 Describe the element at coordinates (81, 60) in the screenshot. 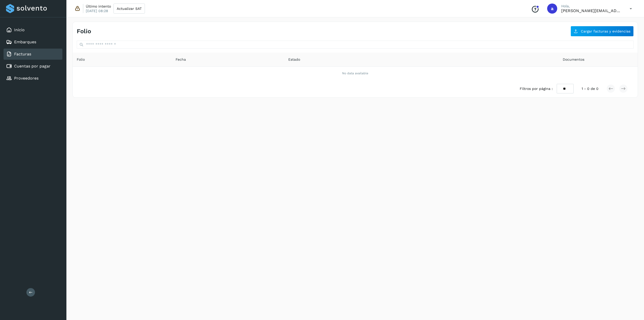

I see `span: Folio` at that location.